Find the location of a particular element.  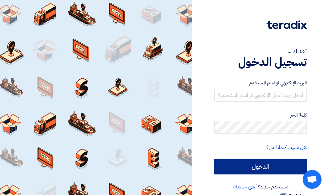

a: هل نسيت كلمة السر؟ is located at coordinates (286, 148).